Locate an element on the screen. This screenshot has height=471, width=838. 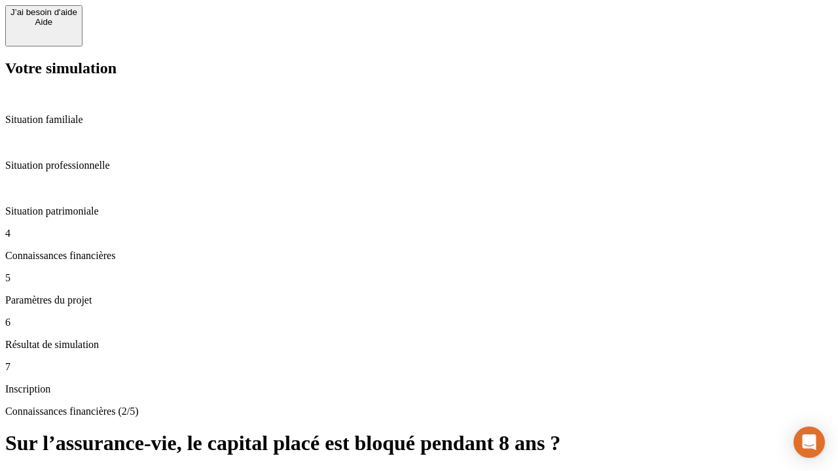
p: 7 is located at coordinates (419, 367).